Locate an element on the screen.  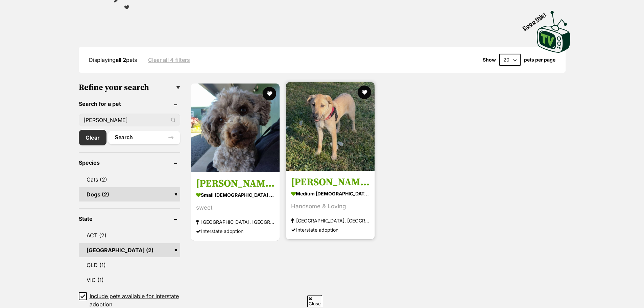
a: Clear is located at coordinates (93, 138).